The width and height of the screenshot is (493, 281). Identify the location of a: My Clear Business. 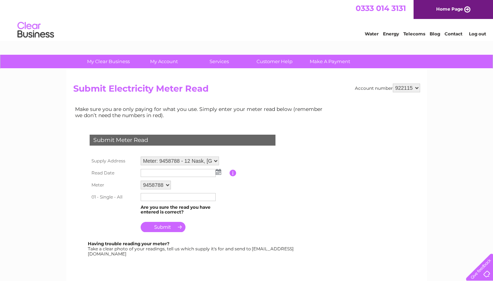
(108, 61).